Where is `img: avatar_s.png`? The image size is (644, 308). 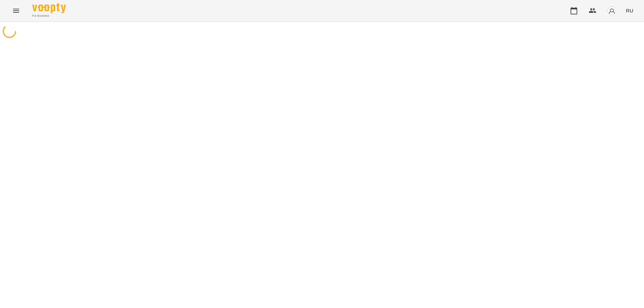 img: avatar_s.png is located at coordinates (612, 11).